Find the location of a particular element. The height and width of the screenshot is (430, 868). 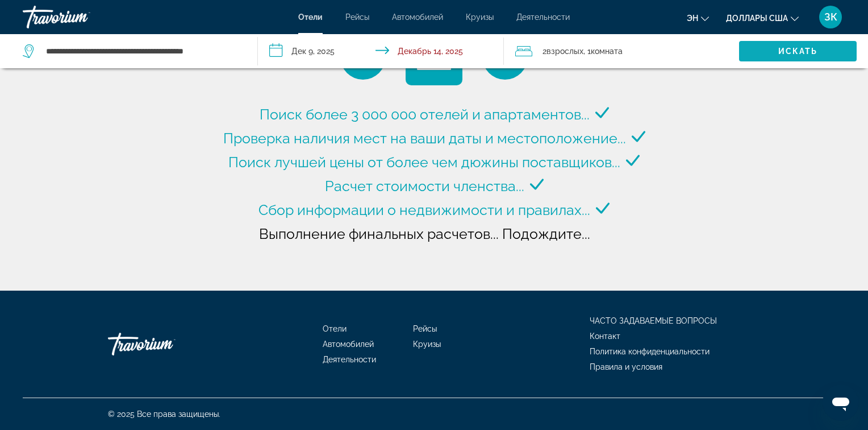

a: Правила и условия is located at coordinates (626, 366).